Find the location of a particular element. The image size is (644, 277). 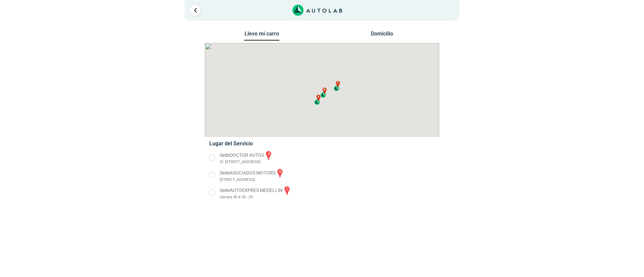

a: Ir al paso anterior is located at coordinates (195, 11).